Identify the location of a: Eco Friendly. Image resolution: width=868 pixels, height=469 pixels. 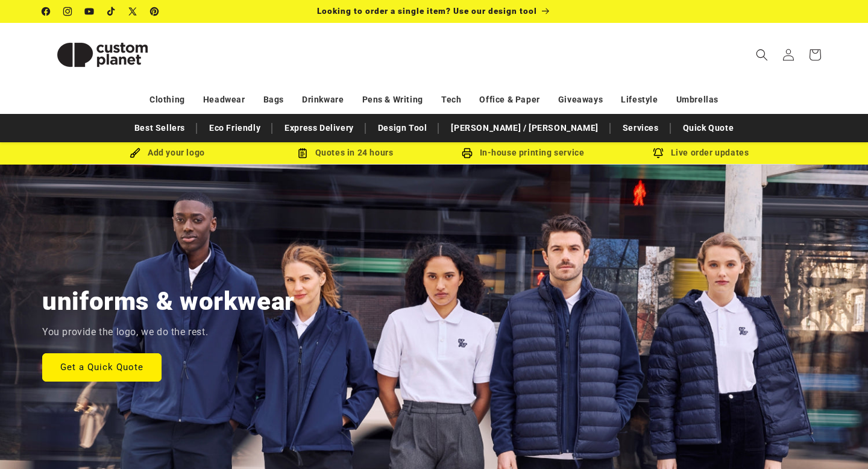
(234, 128).